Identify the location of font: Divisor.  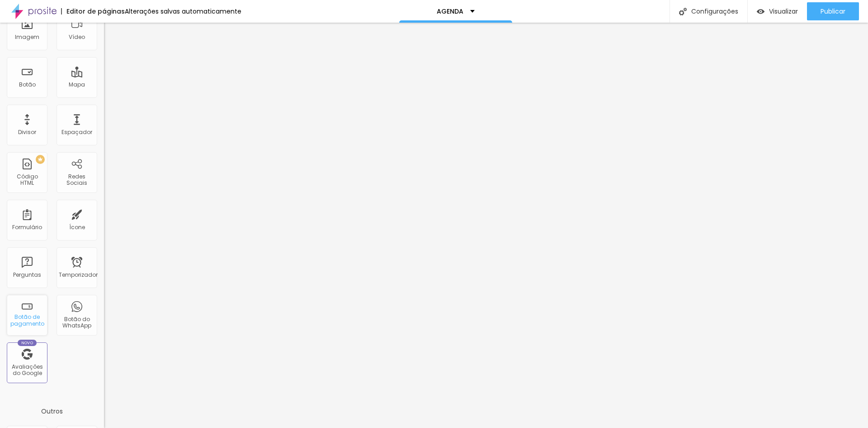
(27, 131).